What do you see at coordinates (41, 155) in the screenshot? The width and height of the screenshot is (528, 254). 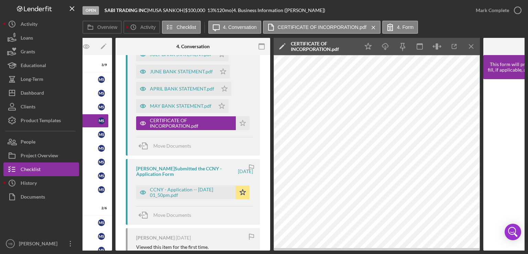 I see `button: Project Overview` at bounding box center [41, 155].